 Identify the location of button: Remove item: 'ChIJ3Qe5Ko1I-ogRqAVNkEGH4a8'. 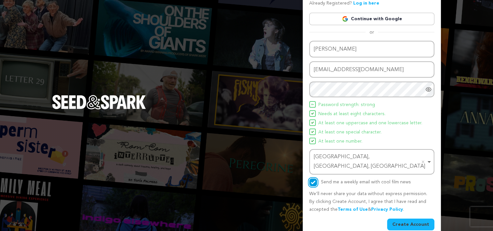
(423, 162).